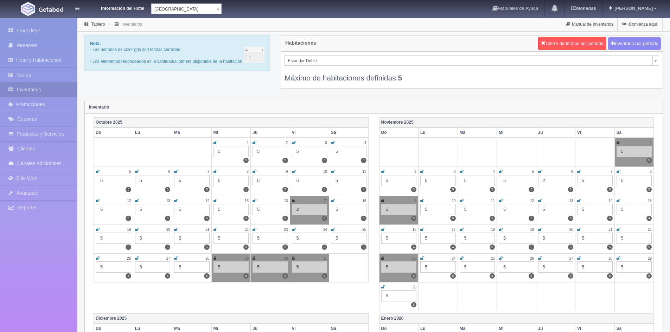 Image resolution: width=670 pixels, height=332 pixels. I want to click on small: 11, so click(364, 172).